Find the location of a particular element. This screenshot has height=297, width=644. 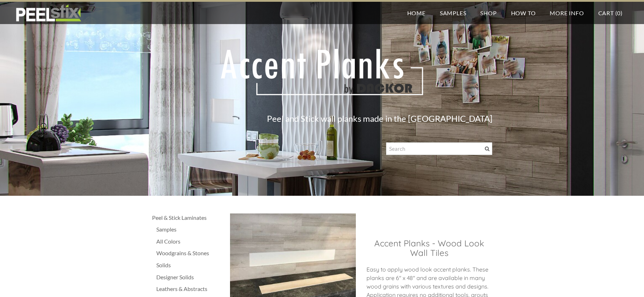

div: Solids is located at coordinates (189, 265).